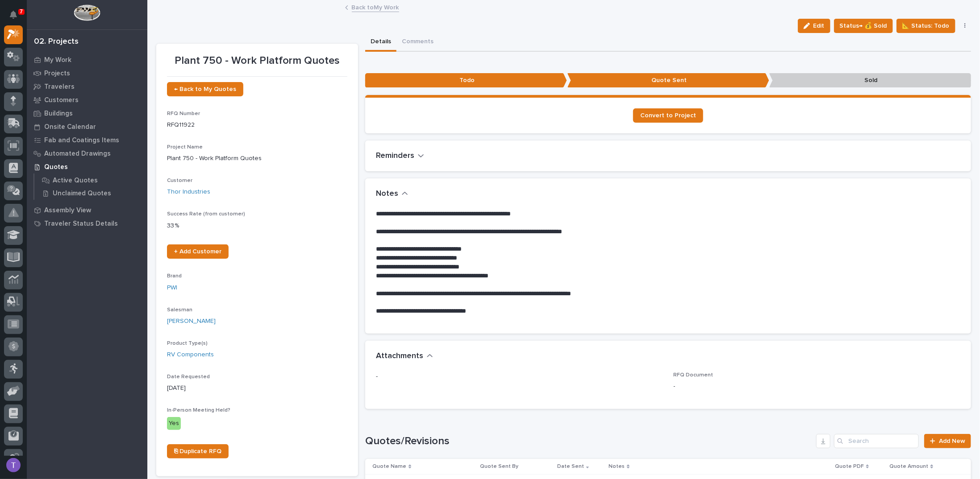  I want to click on span: Customer, so click(180, 180).